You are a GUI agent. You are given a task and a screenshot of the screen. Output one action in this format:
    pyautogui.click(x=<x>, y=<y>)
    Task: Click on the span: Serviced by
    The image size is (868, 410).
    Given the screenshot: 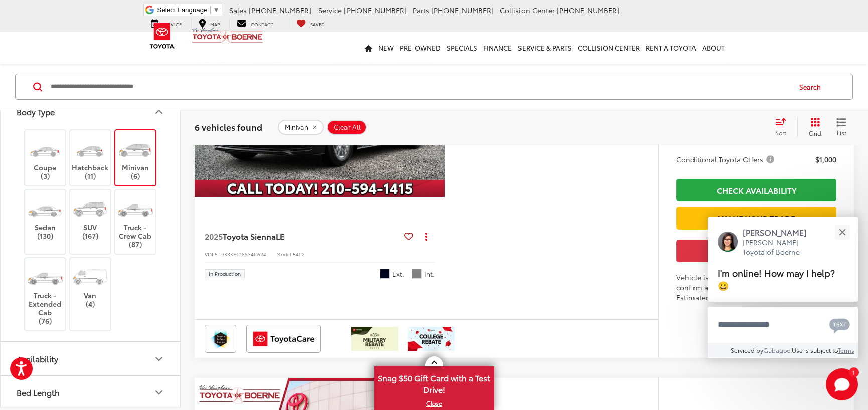 What is the action you would take?
    pyautogui.click(x=746, y=350)
    